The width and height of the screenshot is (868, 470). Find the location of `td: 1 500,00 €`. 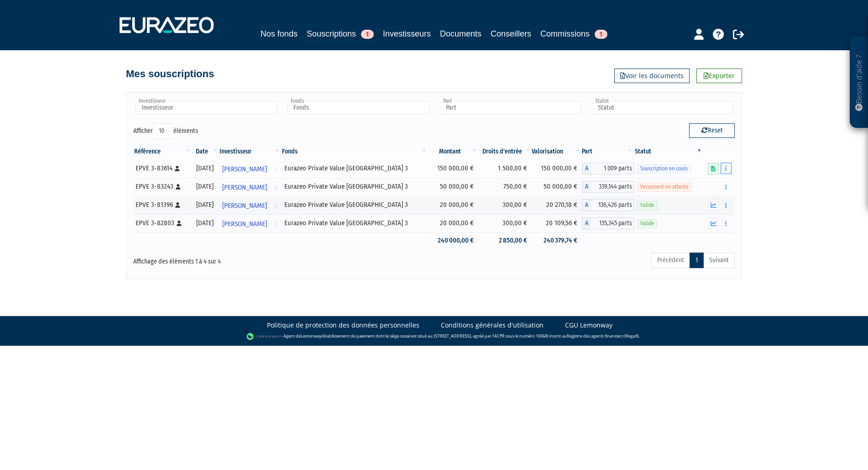

td: 1 500,00 € is located at coordinates (505, 168).